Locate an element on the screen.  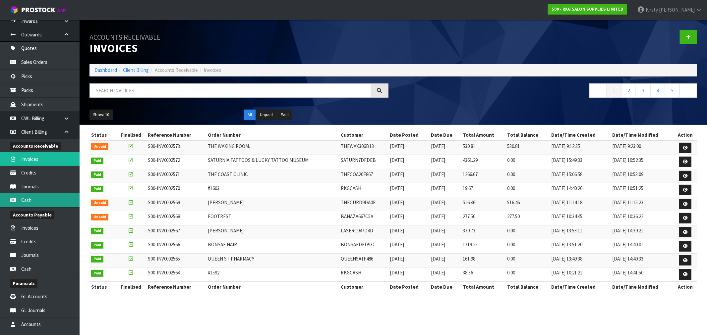
a: 4 is located at coordinates (658, 91).